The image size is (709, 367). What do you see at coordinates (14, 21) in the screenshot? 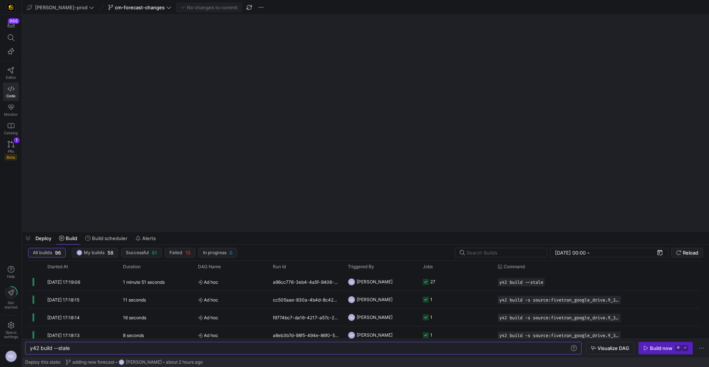
I see `div: 966` at bounding box center [14, 21].